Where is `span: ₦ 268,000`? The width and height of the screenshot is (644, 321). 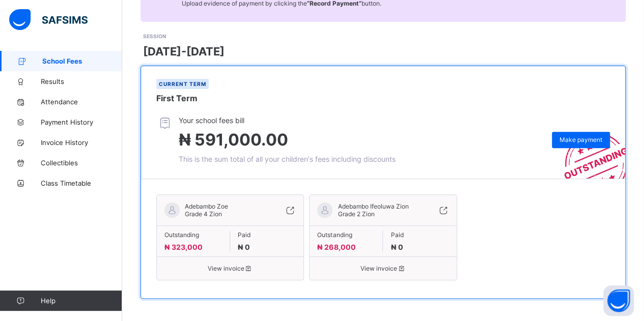
span: ₦ 268,000 is located at coordinates (336, 247).